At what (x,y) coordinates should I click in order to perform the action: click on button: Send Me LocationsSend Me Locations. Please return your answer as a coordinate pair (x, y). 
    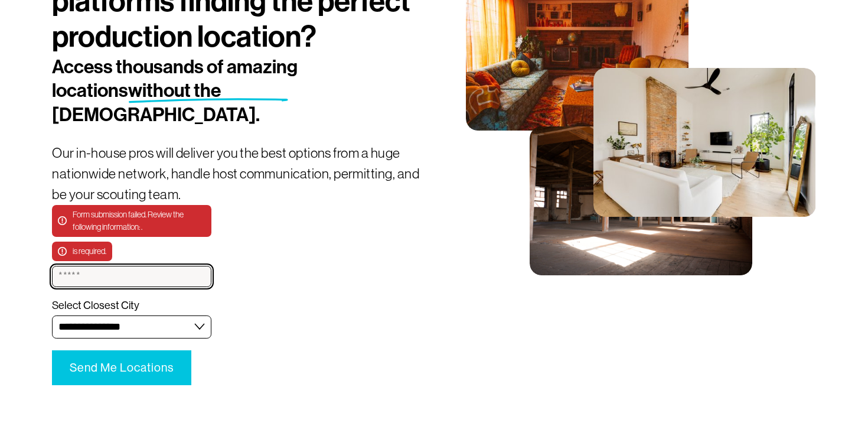
    Looking at the image, I should click on (122, 368).